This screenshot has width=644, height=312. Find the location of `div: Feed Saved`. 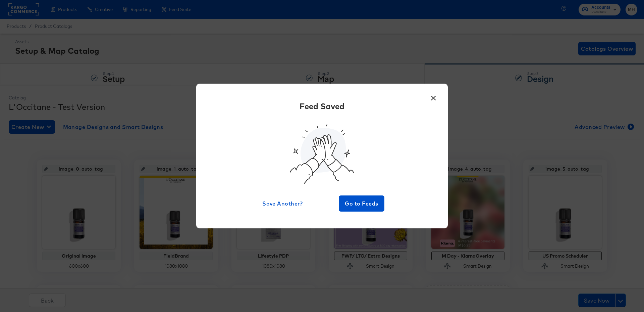

div: Feed Saved is located at coordinates (322, 106).